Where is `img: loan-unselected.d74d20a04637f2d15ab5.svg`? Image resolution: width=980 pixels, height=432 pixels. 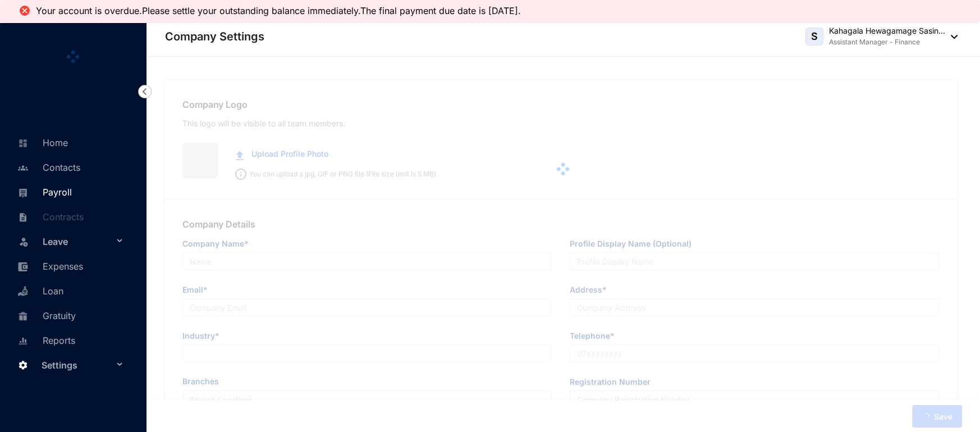
img: loan-unselected.d74d20a04637f2d15ab5.svg is located at coordinates (23, 291).